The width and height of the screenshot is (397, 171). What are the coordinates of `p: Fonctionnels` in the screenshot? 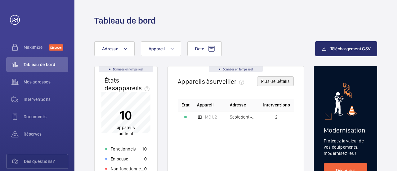 It's located at (123, 149).